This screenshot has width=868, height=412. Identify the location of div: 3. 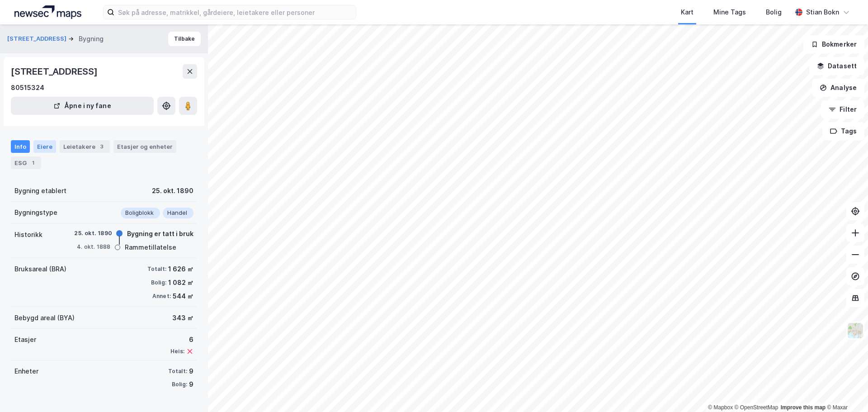
(102, 147).